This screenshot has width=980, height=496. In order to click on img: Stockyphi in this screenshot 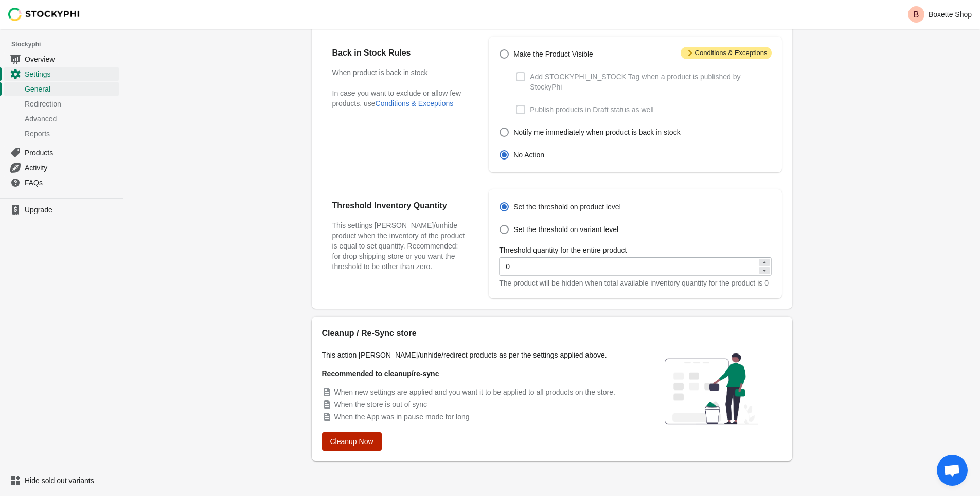, I will do `click(44, 14)`.